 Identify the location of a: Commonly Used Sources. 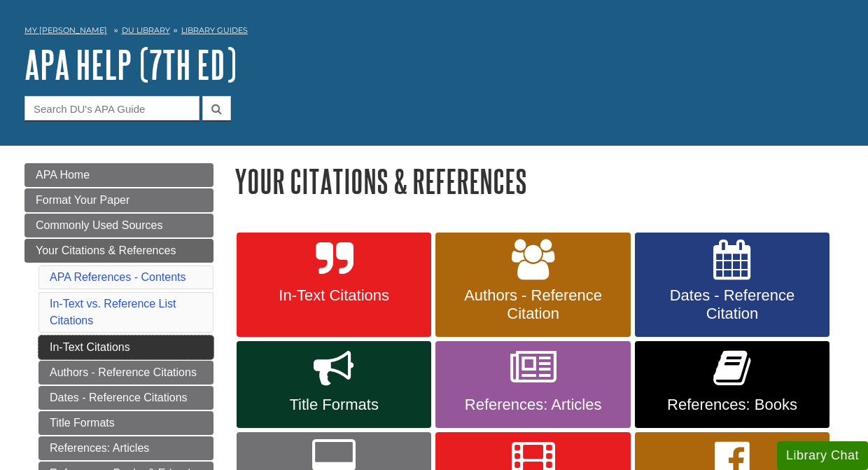
(119, 225).